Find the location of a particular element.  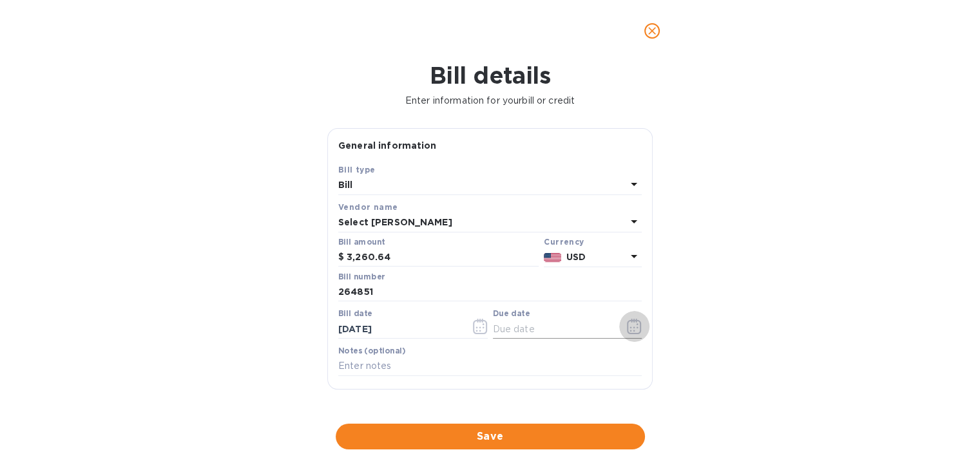

button: close is located at coordinates (652, 31).